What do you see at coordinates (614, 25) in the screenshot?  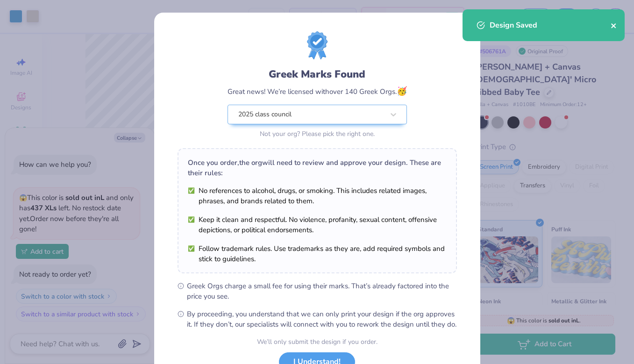 I see `button: close` at bounding box center [614, 25].